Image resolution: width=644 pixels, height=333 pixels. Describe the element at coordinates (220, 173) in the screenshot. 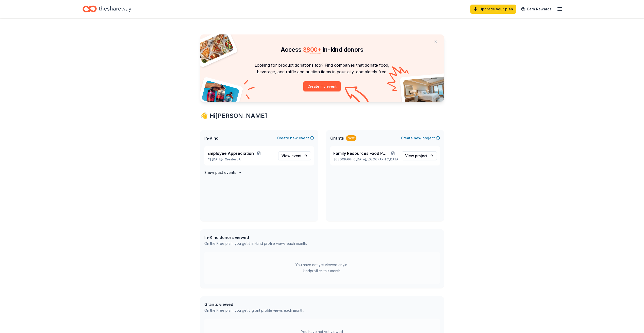

I see `h4: Show past events` at that location.